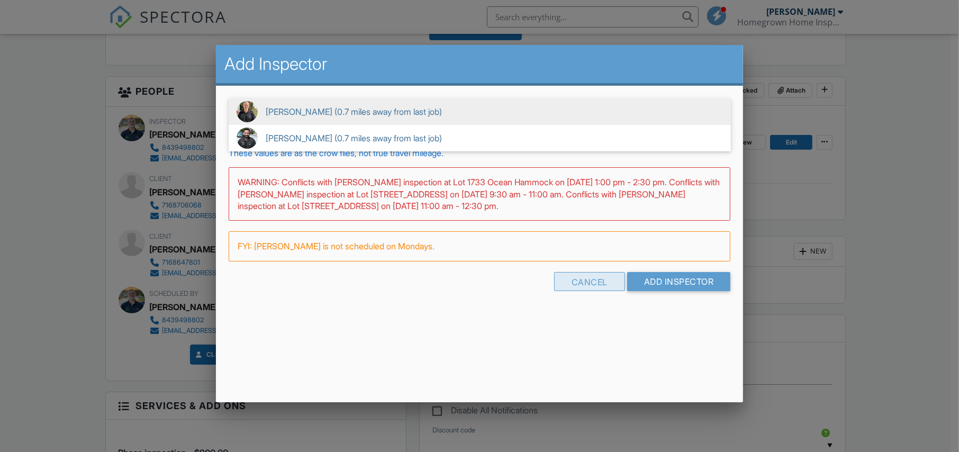 Image resolution: width=959 pixels, height=452 pixels. Describe the element at coordinates (480, 64) in the screenshot. I see `h2: Add Inspector` at that location.